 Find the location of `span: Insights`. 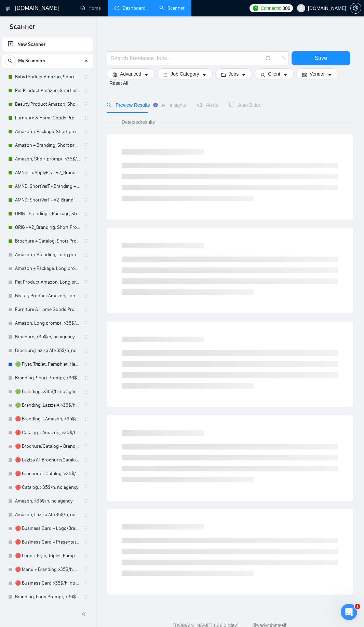

span: Insights is located at coordinates (173, 105).